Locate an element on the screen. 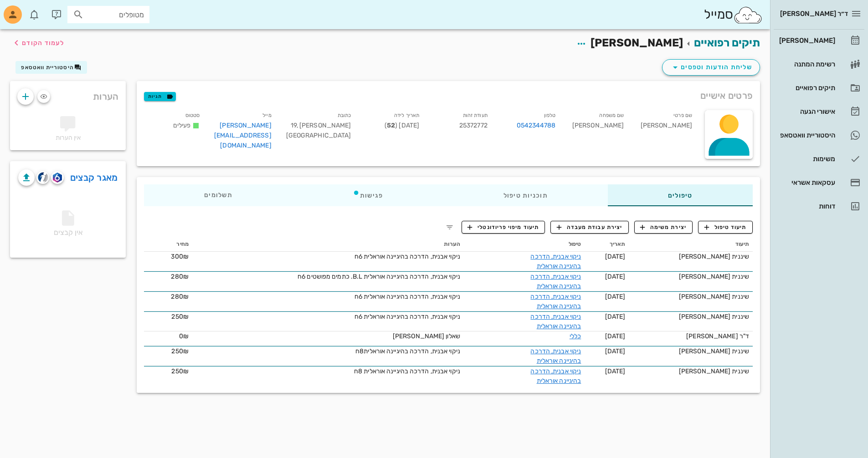 This screenshot has height=458, width=868. th: מחיר is located at coordinates (168, 244).